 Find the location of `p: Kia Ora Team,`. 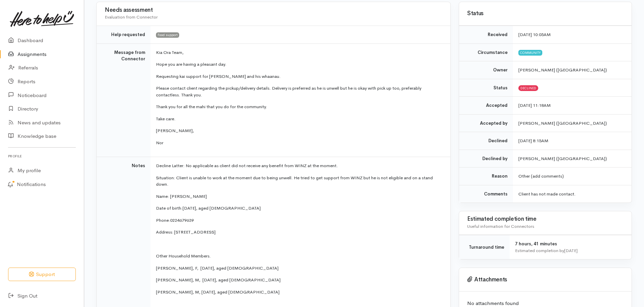

p: Kia Ora Team, is located at coordinates (299, 52).